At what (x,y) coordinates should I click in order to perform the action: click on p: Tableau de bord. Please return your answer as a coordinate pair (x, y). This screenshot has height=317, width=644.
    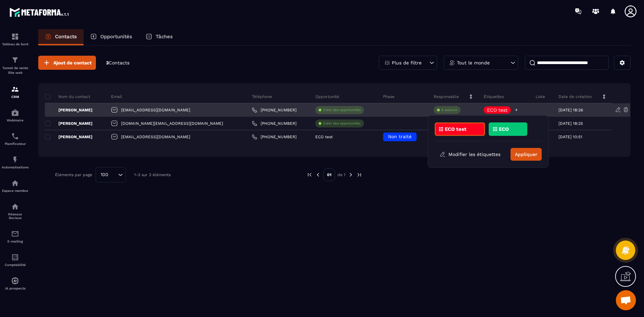
    Looking at the image, I should click on (15, 44).